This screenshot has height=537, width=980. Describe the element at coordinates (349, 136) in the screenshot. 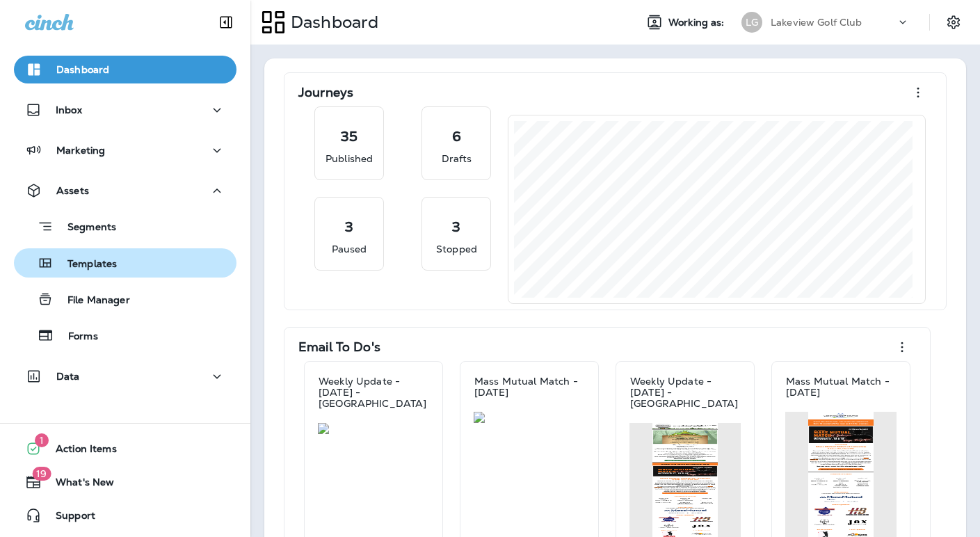

I see `p: 35` at that location.